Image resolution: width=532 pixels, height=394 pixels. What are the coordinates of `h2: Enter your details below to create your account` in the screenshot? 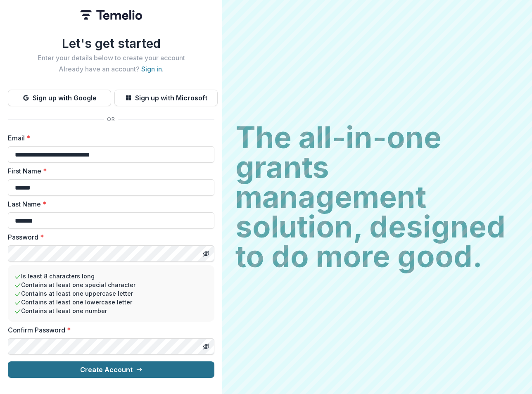 It's located at (111, 58).